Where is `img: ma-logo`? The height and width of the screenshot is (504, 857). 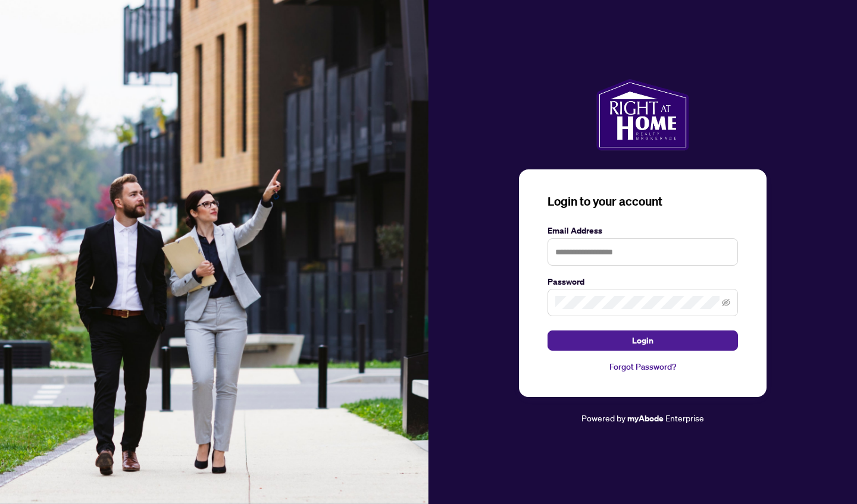 img: ma-logo is located at coordinates (642, 115).